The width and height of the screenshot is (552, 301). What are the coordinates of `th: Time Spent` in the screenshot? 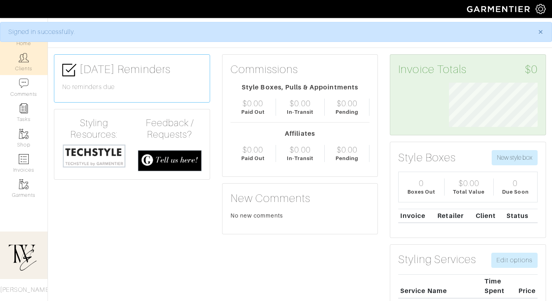 It's located at (496, 286).